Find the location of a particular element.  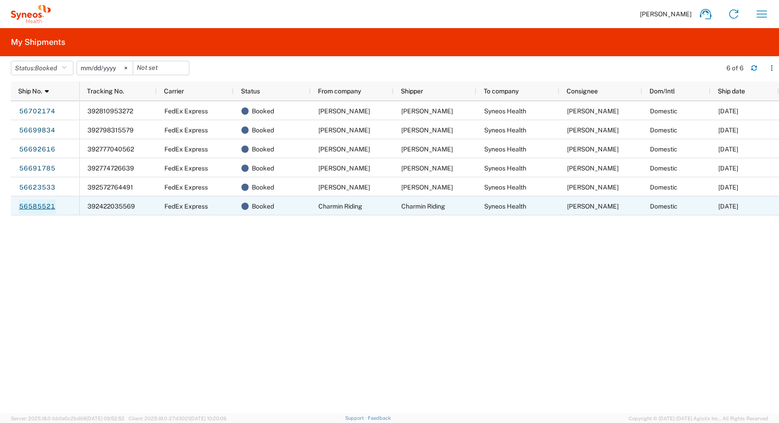

a: 56691785 is located at coordinates (37, 169).